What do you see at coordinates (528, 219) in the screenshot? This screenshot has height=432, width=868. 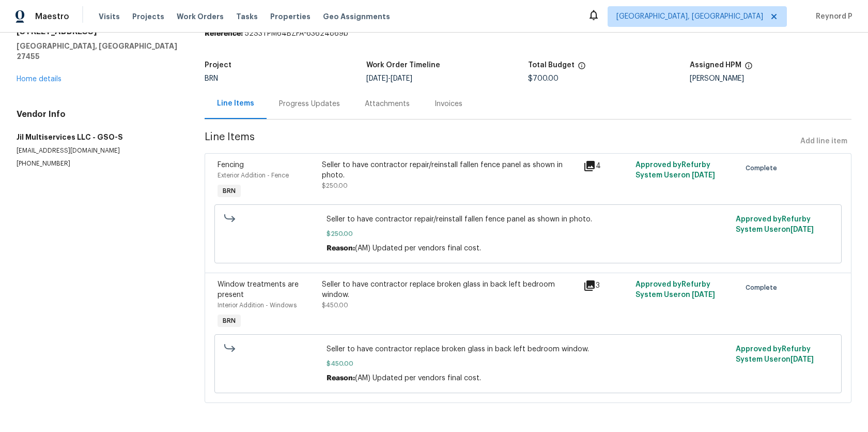 I see `span: Seller to have contractor repair/reinstall fallen fence panel as shown in photo.` at bounding box center [528, 219].